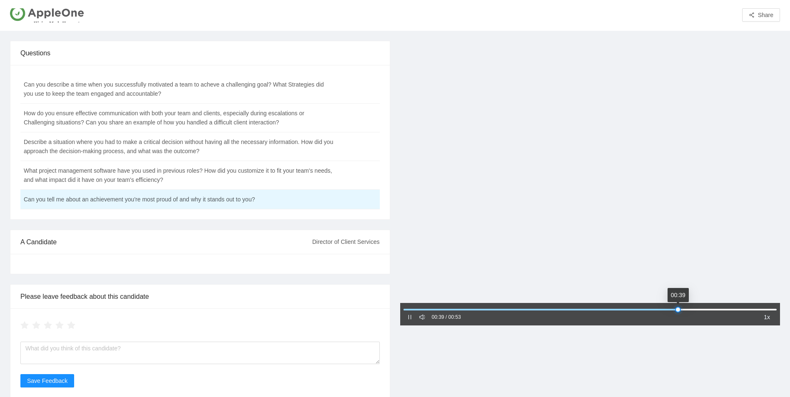 This screenshot has width=790, height=397. Describe the element at coordinates (47, 381) in the screenshot. I see `button: Save Feedback` at that location.